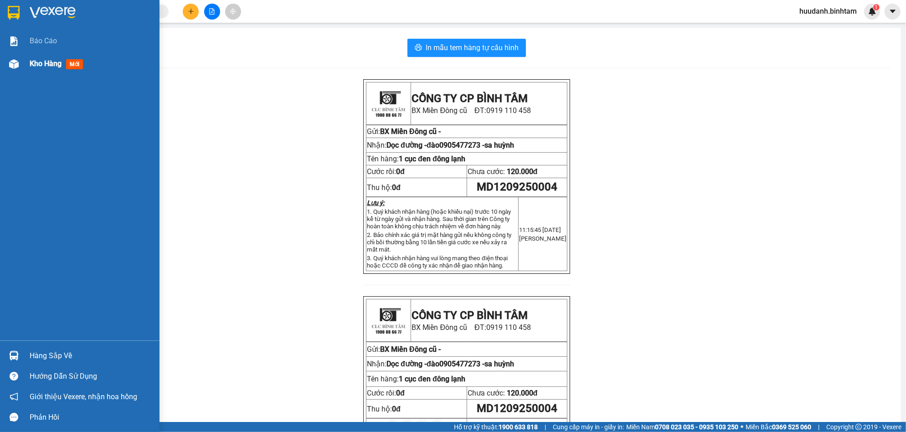  What do you see at coordinates (212, 11) in the screenshot?
I see `button: file-add` at bounding box center [212, 11].